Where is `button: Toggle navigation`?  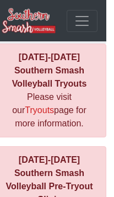
button: Toggle navigation is located at coordinates (82, 21).